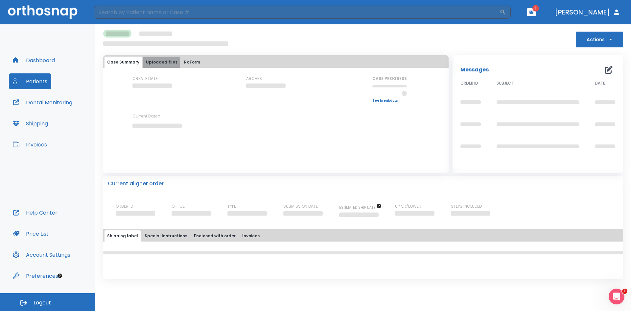 Image resolution: width=631 pixels, height=311 pixels. I want to click on p: STEPS INCLUDED, so click(466, 206).